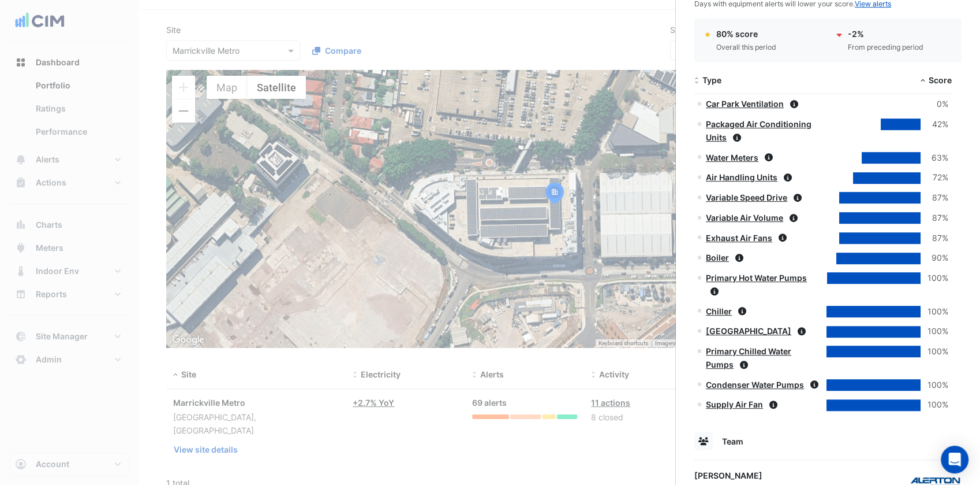  What do you see at coordinates (746, 197) in the screenshot?
I see `a: Variable Speed Drive` at bounding box center [746, 197].